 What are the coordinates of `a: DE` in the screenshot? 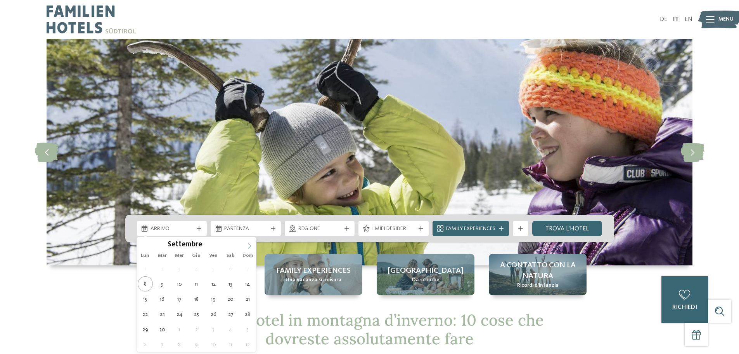 It's located at (664, 19).